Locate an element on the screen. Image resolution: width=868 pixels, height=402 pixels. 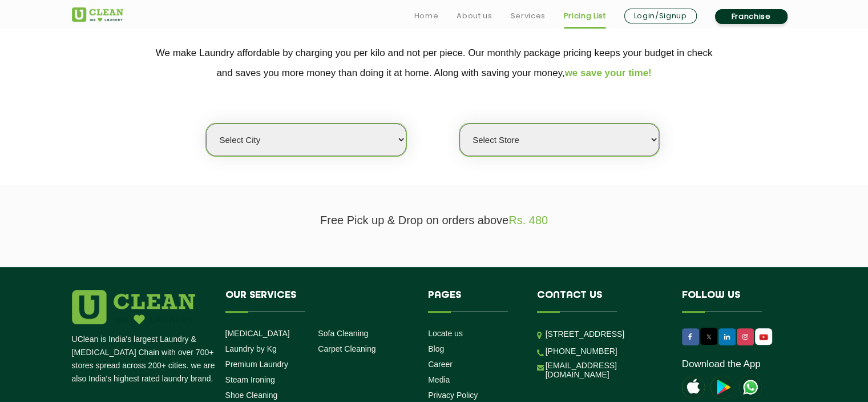
a: Download the App is located at coordinates (721, 364).